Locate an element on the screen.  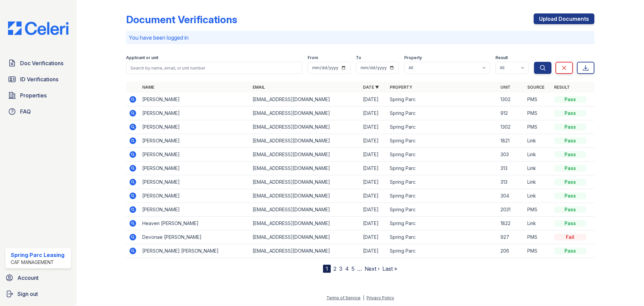
a: Source is located at coordinates (535, 87).